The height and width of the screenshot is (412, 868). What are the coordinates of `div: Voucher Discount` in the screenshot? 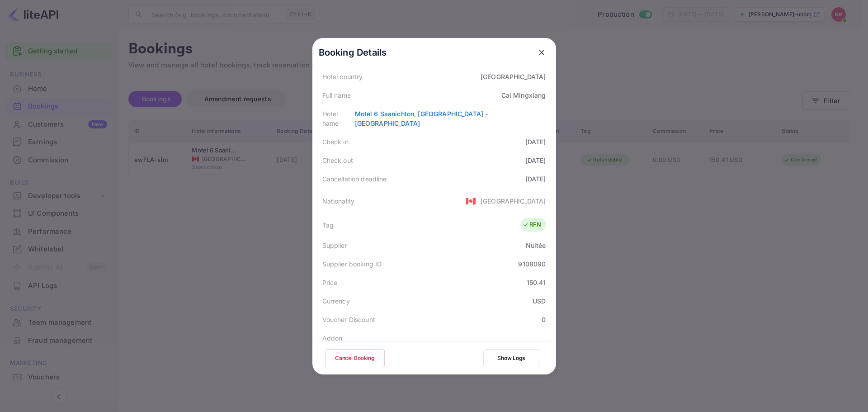 It's located at (348, 319).